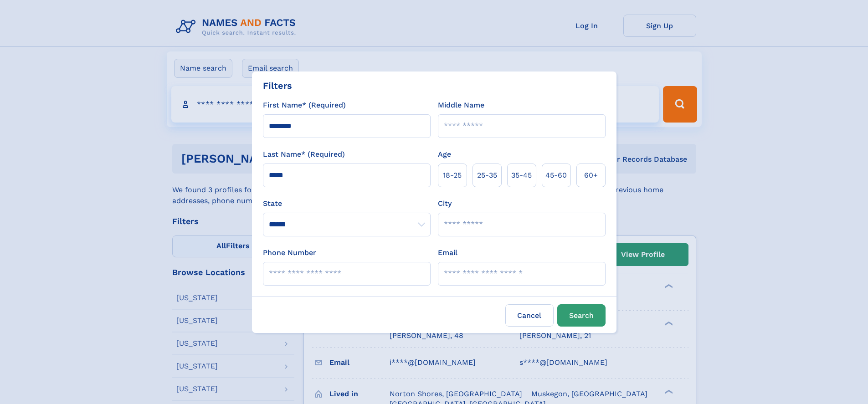 The height and width of the screenshot is (404, 868). What do you see at coordinates (452, 176) in the screenshot?
I see `span: 18‑25` at bounding box center [452, 176].